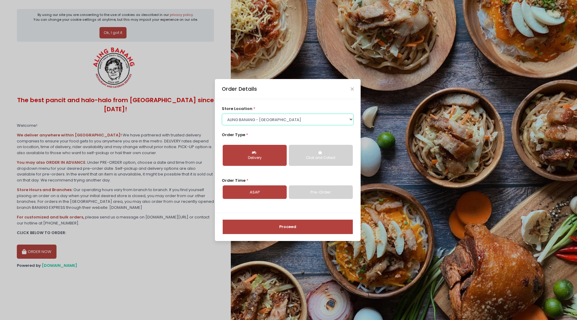 The image size is (577, 320). Describe the element at coordinates (234, 135) in the screenshot. I see `span: Order Type` at that location.